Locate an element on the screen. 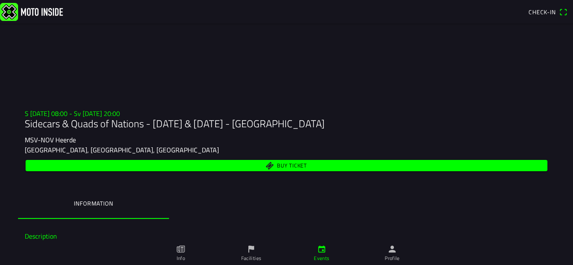 The width and height of the screenshot is (573, 265). ion-text: MSV-NOV Heerde is located at coordinates (50, 140).